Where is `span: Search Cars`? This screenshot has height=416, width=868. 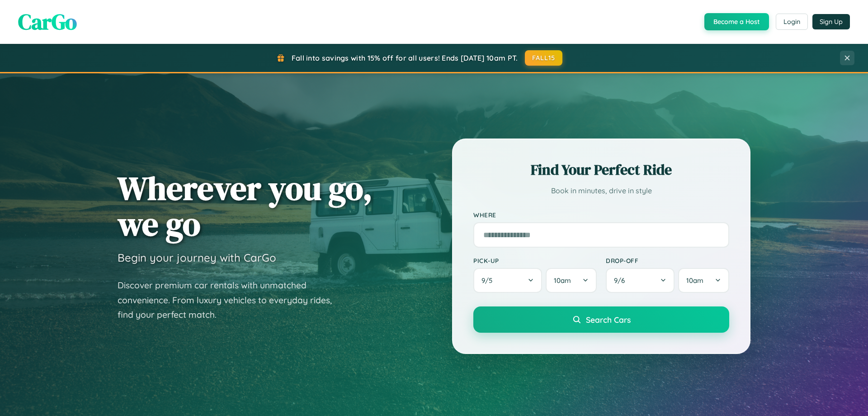
span: Search Cars is located at coordinates (608, 319).